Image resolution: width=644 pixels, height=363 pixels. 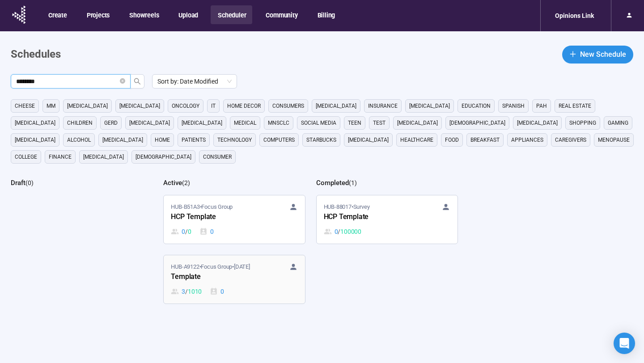 I want to click on span: education, so click(x=476, y=106).